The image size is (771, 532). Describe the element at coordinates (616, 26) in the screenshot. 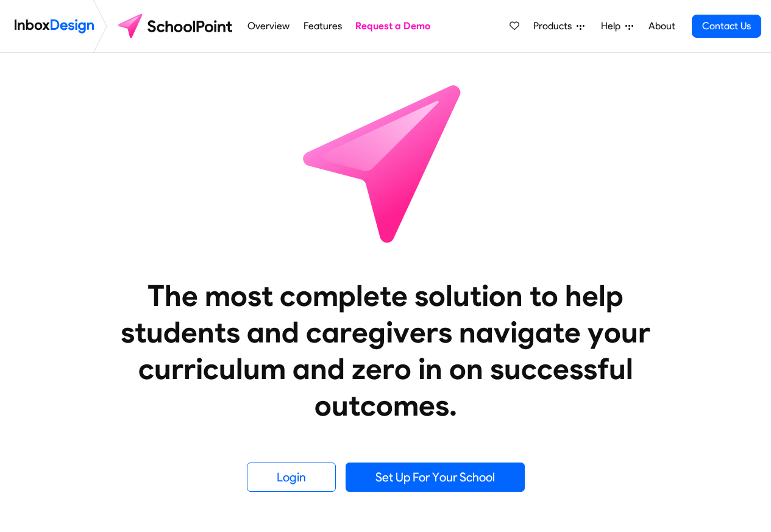

I see `a: Help` at that location.